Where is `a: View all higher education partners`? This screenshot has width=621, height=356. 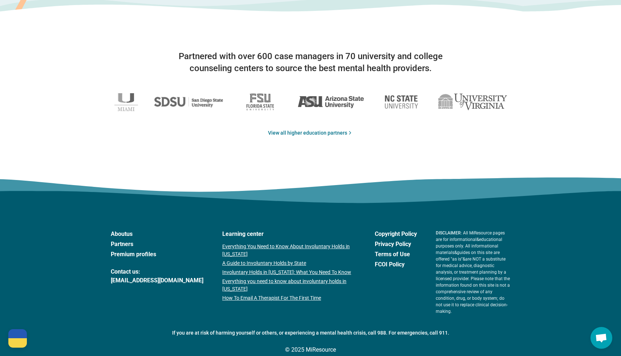
a: View all higher education partners is located at coordinates (311, 133).